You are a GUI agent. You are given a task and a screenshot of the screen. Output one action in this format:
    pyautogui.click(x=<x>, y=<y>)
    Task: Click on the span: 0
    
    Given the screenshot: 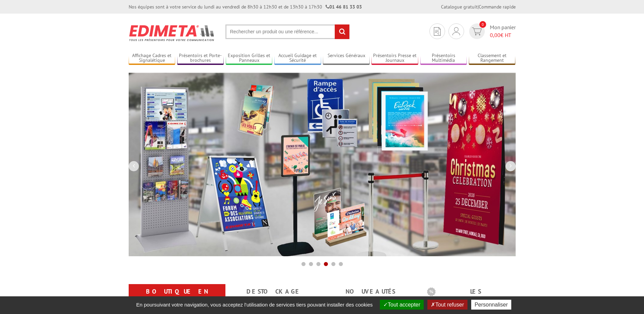 What is the action you would take?
    pyautogui.click(x=483, y=25)
    